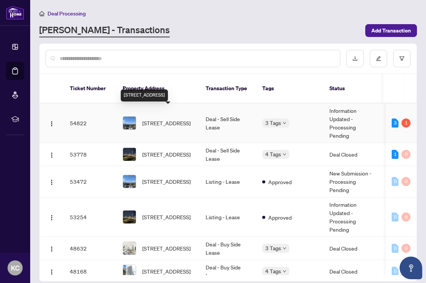  Describe the element at coordinates (66, 14) in the screenshot. I see `span: Deal Processing` at that location.